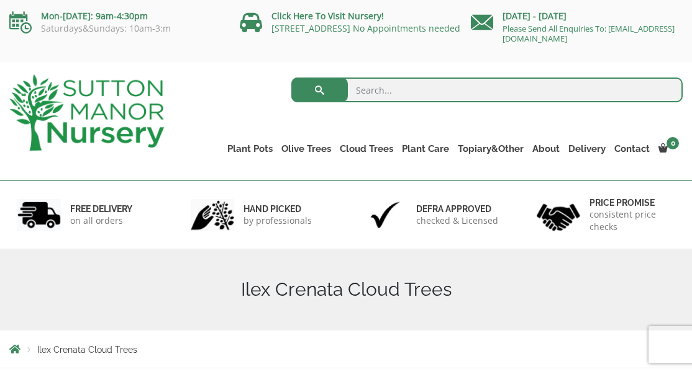  What do you see at coordinates (672, 143) in the screenshot?
I see `span: 0` at bounding box center [672, 143].